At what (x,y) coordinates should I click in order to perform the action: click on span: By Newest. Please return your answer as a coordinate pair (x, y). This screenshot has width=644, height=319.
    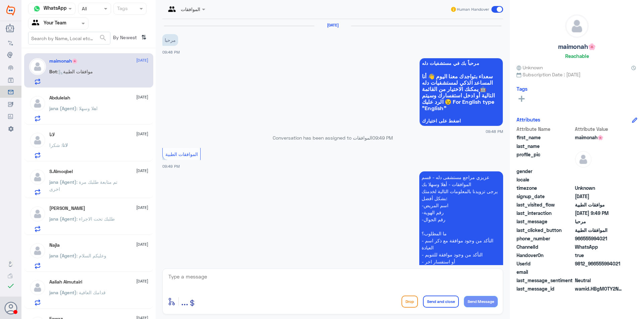
    Looking at the image, I should click on (124, 39).